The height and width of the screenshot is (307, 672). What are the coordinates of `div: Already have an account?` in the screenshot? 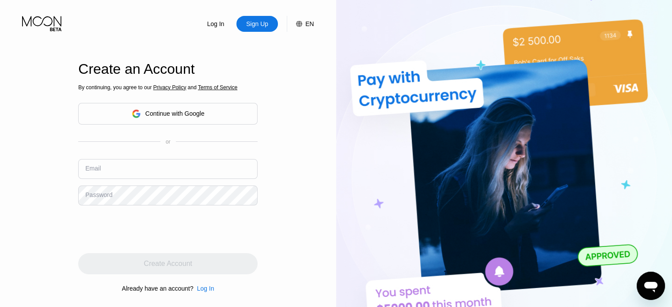 It's located at (158, 289).